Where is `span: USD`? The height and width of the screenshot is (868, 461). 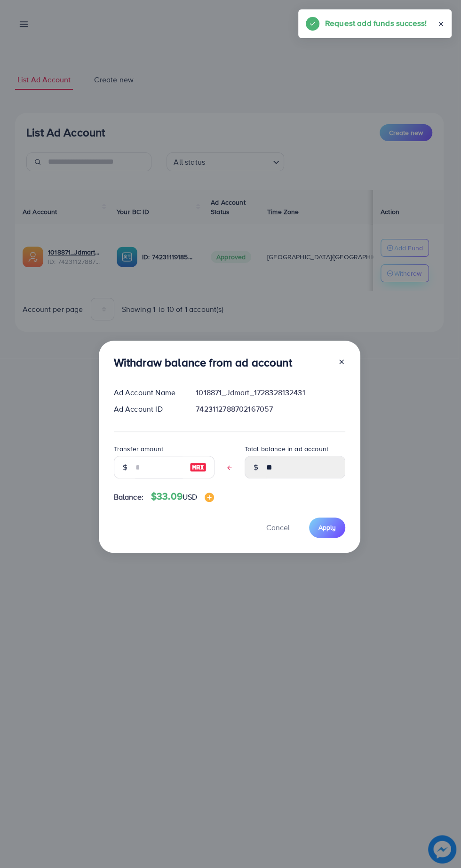
span: USD is located at coordinates (190, 496).